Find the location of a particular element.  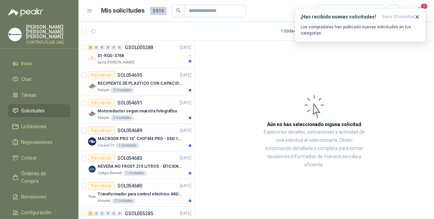

p: SOL054680 is located at coordinates (130, 186).